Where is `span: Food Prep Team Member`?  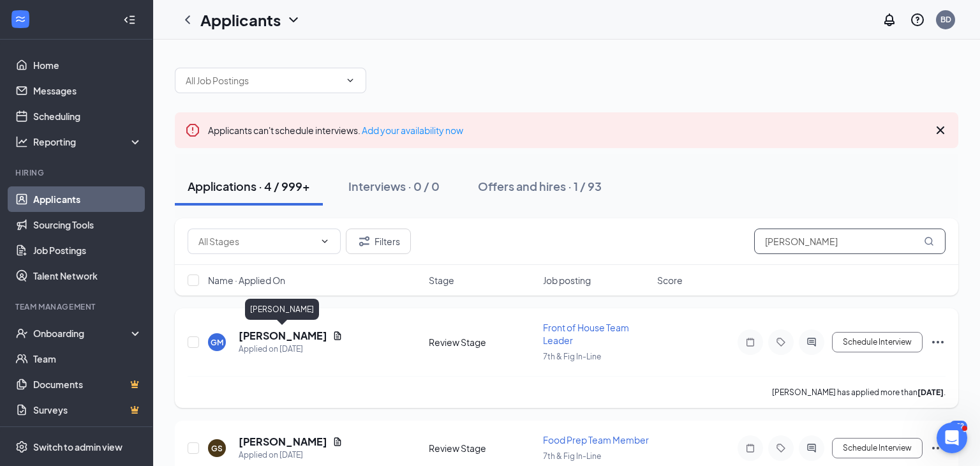 span: Food Prep Team Member is located at coordinates (596, 440).